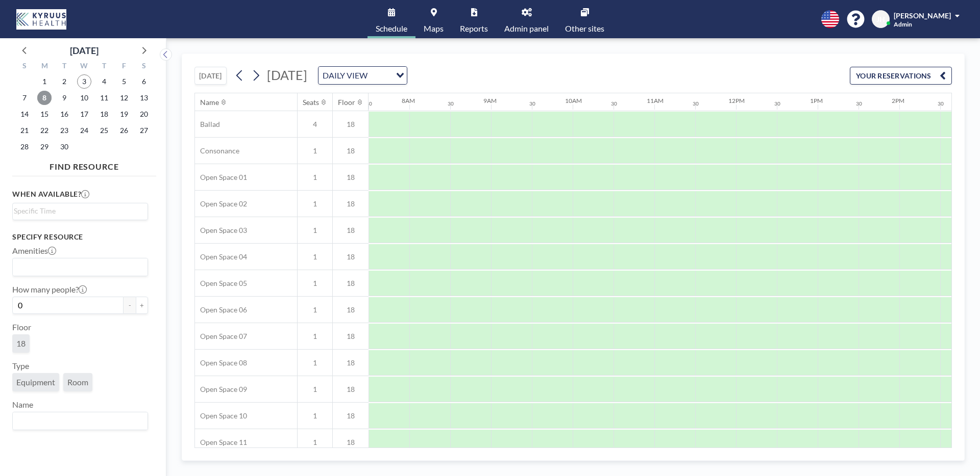 The width and height of the screenshot is (980, 476). Describe the element at coordinates (44, 115) in the screenshot. I see `span: Monday, September 15, 2025` at that location.